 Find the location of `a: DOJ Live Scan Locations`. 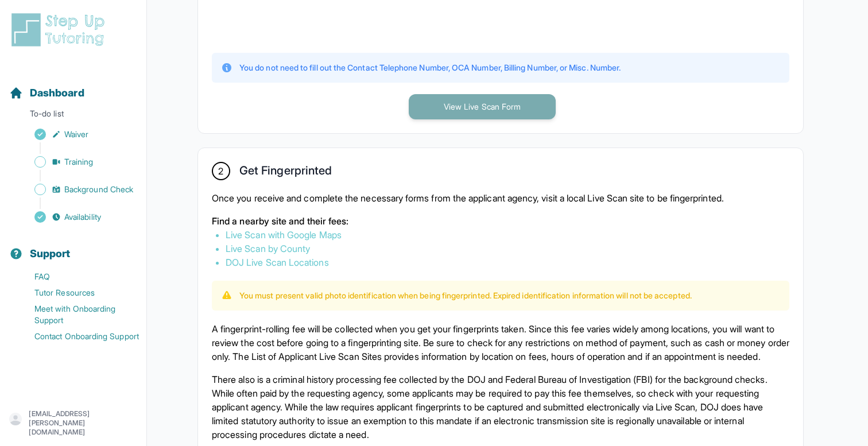

a: DOJ Live Scan Locations is located at coordinates (278, 262).